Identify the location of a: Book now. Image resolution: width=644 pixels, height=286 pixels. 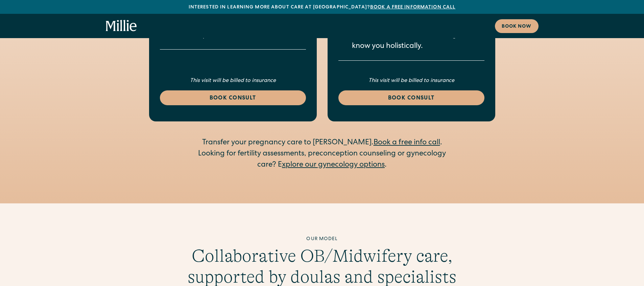
(516, 26).